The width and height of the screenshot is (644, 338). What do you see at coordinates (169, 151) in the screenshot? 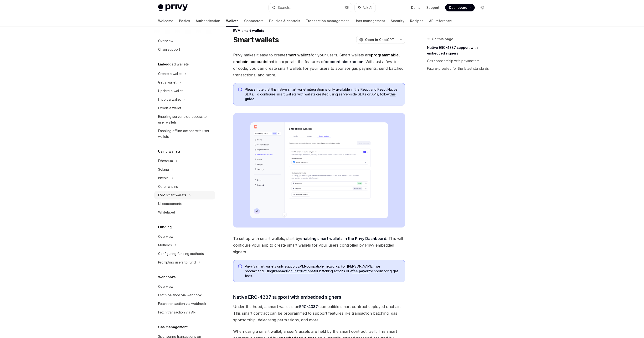
I see `h5: Using wallets` at bounding box center [169, 151].